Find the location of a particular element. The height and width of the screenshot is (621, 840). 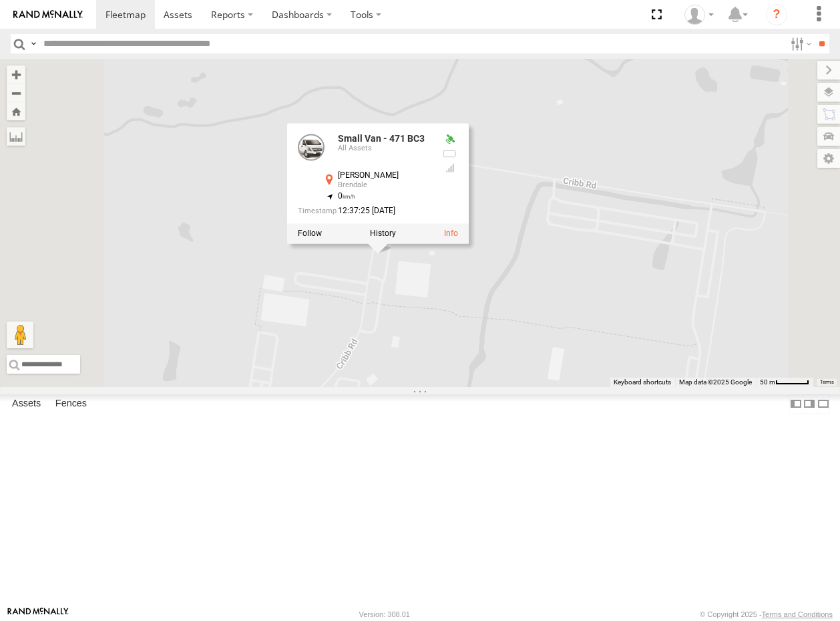

div: All Assets is located at coordinates (384, 149).